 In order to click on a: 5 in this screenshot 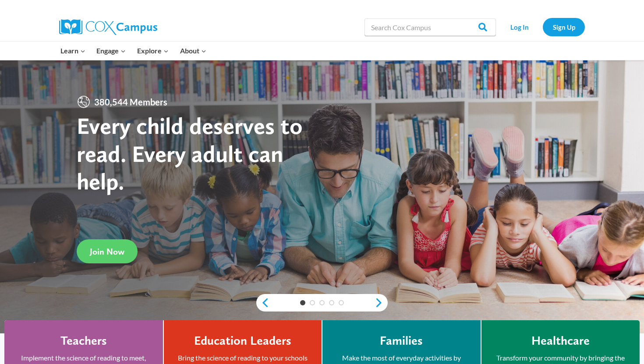, I will do `click(341, 303)`.